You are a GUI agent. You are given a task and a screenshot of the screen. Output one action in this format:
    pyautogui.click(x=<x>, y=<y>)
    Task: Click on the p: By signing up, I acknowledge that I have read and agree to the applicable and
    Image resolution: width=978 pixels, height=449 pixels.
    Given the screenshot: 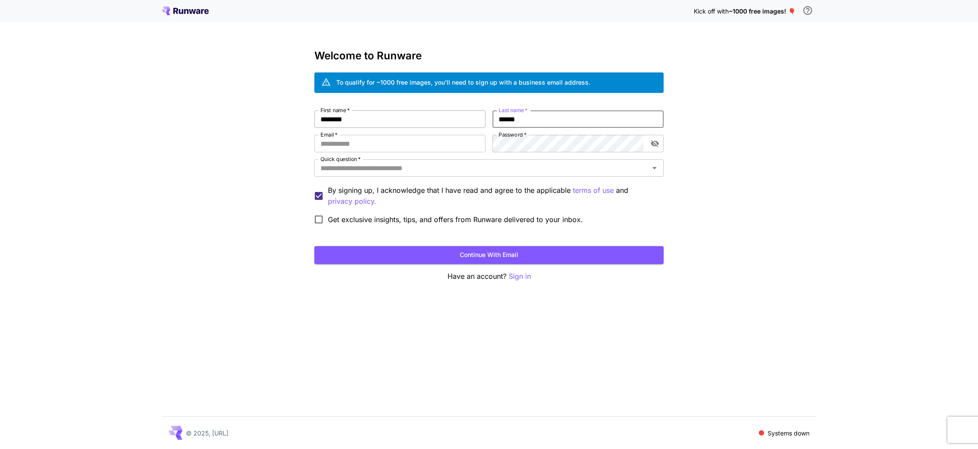 What is the action you would take?
    pyautogui.click(x=492, y=196)
    